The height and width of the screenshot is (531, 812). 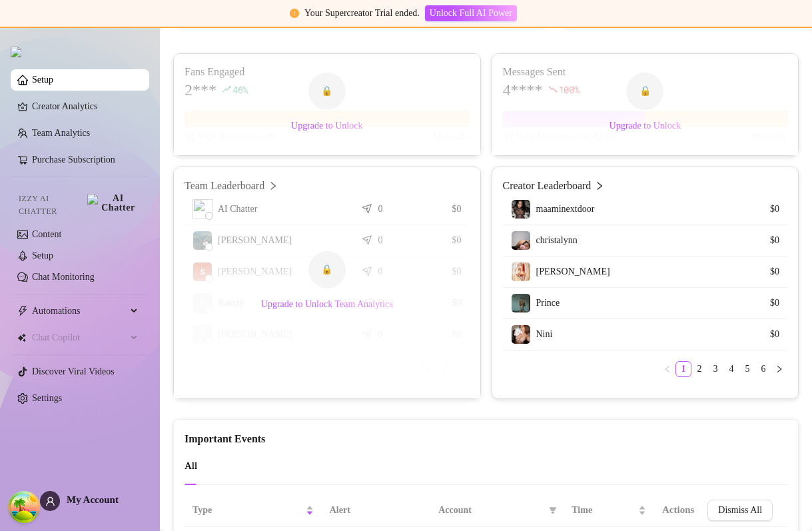 What do you see at coordinates (740, 510) in the screenshot?
I see `button: Dismiss All` at bounding box center [740, 510].